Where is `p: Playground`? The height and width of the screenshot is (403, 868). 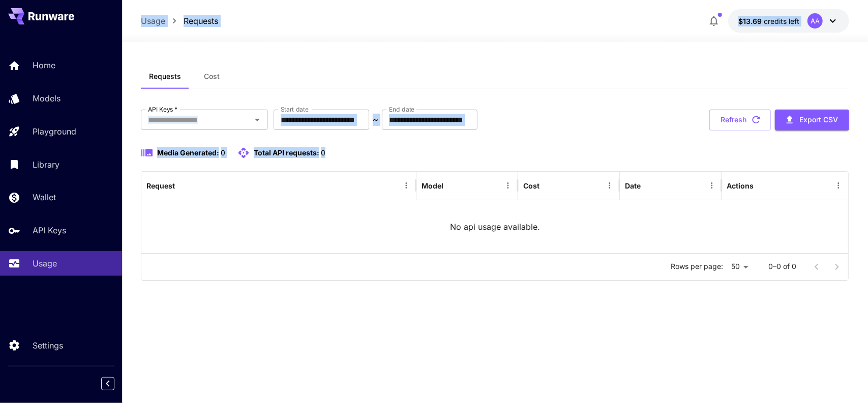 p: Playground is located at coordinates (54, 131).